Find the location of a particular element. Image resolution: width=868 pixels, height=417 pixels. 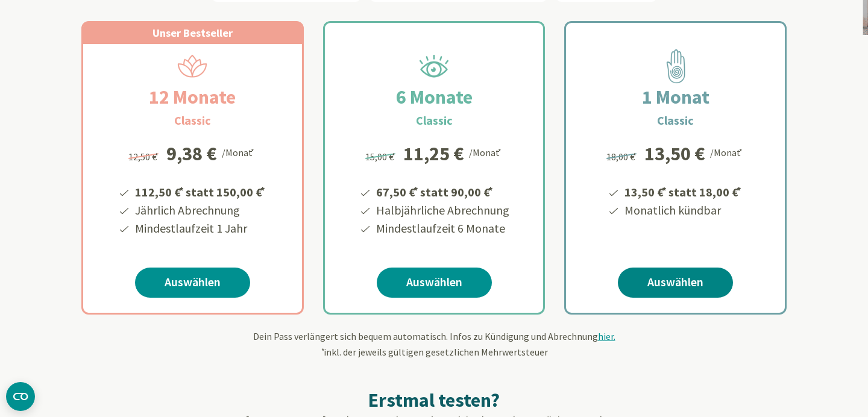

div: 13,50 € is located at coordinates (674, 153).